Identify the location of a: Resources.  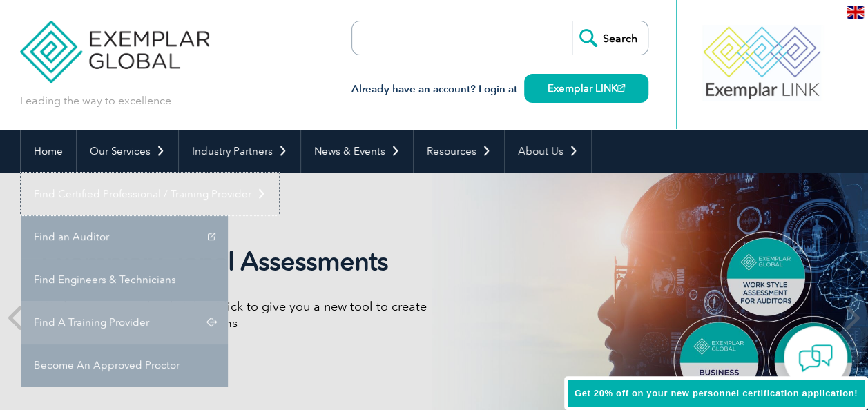
(459, 152).